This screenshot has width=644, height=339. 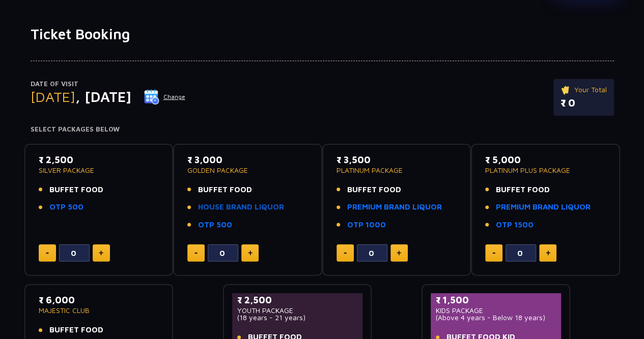 I want to click on p: ₹ 3,500, so click(x=397, y=160).